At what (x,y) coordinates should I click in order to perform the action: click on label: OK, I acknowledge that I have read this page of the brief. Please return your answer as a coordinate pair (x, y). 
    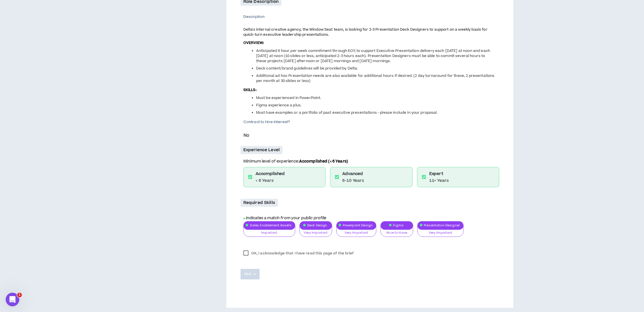
    Looking at the image, I should click on (298, 253).